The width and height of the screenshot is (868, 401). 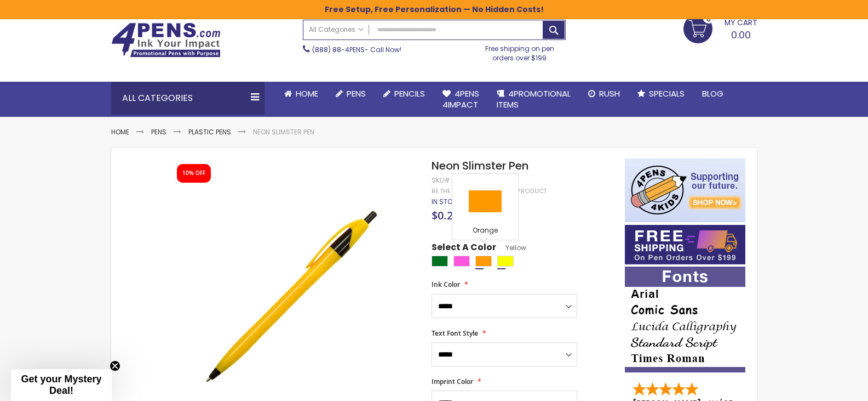 What do you see at coordinates (442, 180) in the screenshot?
I see `strong: SKU` at bounding box center [442, 180].